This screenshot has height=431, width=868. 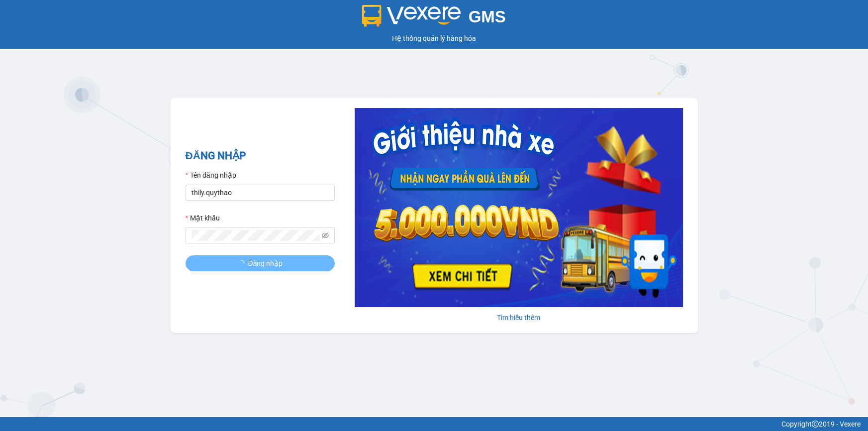 What do you see at coordinates (487, 16) in the screenshot?
I see `span: GMS` at bounding box center [487, 16].